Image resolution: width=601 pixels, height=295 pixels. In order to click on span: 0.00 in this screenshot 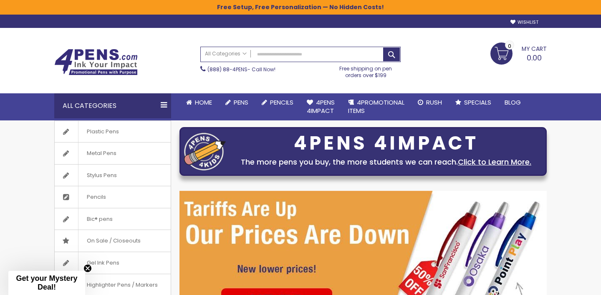, I will do `click(534, 58)`.